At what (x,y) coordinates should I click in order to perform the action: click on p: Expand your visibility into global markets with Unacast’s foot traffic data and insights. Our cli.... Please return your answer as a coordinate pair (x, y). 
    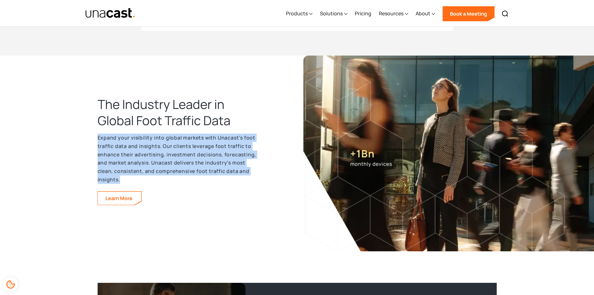
    Looking at the image, I should click on (179, 159).